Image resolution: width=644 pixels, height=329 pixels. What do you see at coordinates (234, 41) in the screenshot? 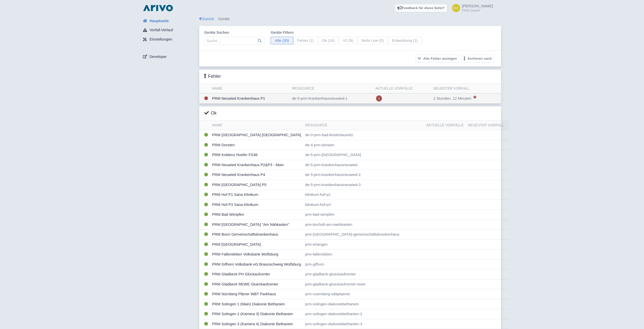
I see `input: Suche…` at bounding box center [234, 41].